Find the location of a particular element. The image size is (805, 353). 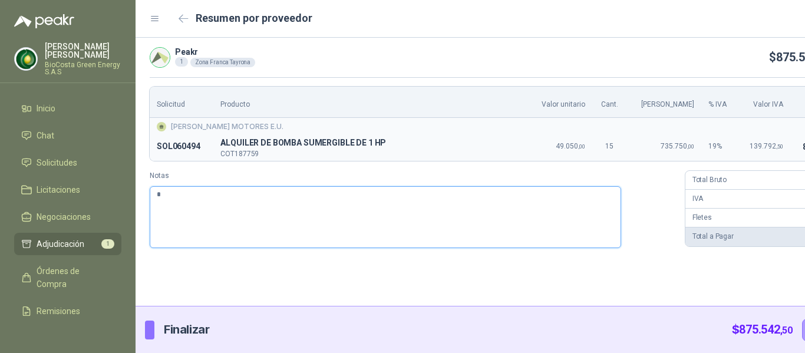

p: Finalizar is located at coordinates (186, 330).